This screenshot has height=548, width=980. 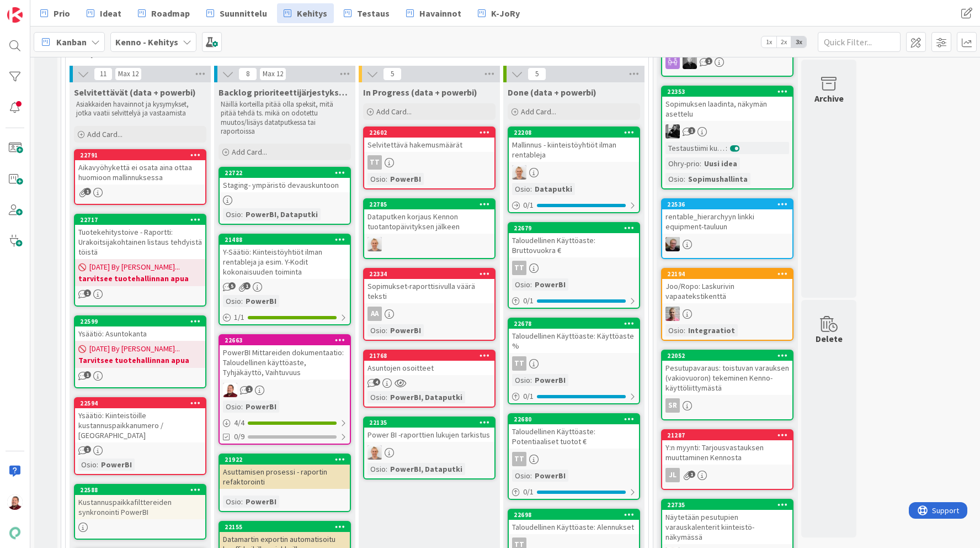 What do you see at coordinates (285, 118) in the screenshot?
I see `p: Näillä korteilla pitää olla speksit, mitä pitää tehdä ts. mikä on odotettu muutos/lisäys datatput...` at bounding box center [285, 118].